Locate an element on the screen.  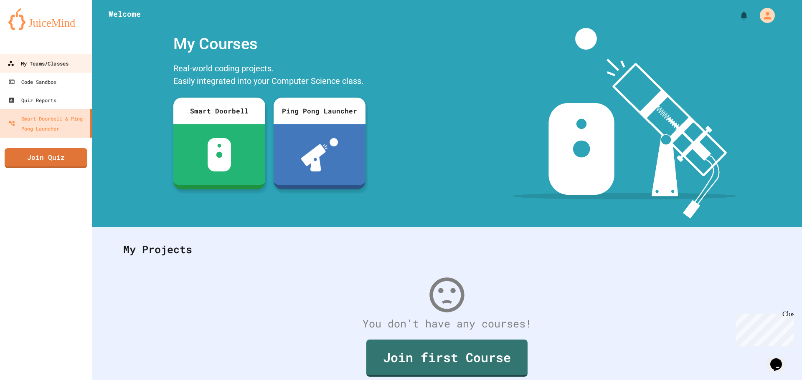
div: My Projects is located at coordinates (447, 250).